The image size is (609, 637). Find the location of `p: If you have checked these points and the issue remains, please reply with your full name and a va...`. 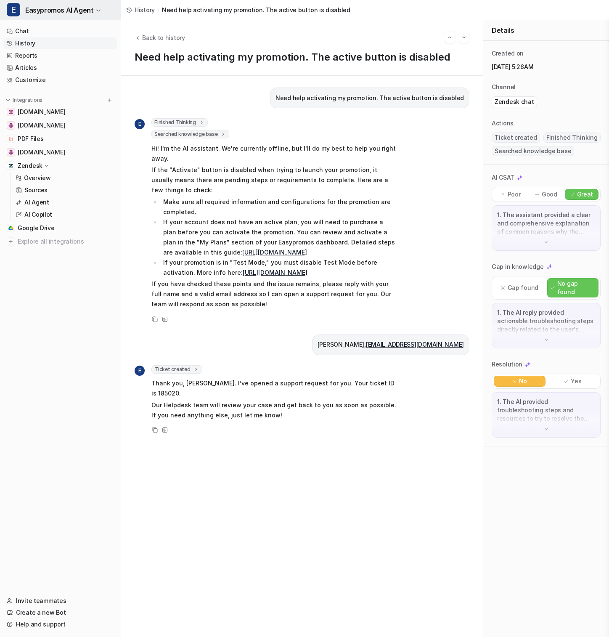

p: If you have checked these points and the issue remains, please reply with your full name and a va... is located at coordinates (274, 294).